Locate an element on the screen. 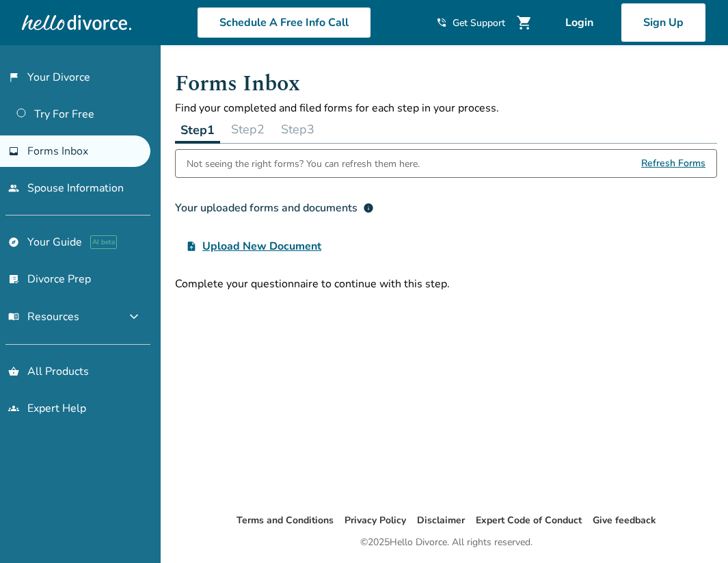 The height and width of the screenshot is (563, 728). a: Schedule A Free Info Call is located at coordinates (284, 23).